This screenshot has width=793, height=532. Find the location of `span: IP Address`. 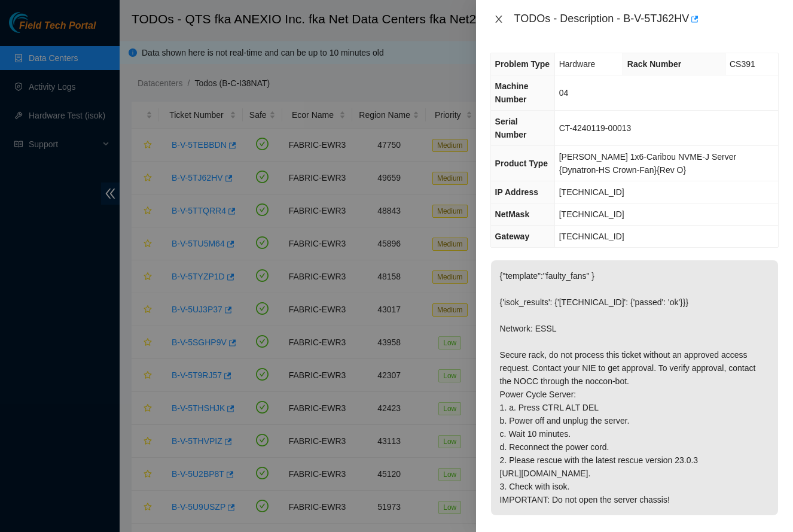

span: IP Address is located at coordinates (516, 192).